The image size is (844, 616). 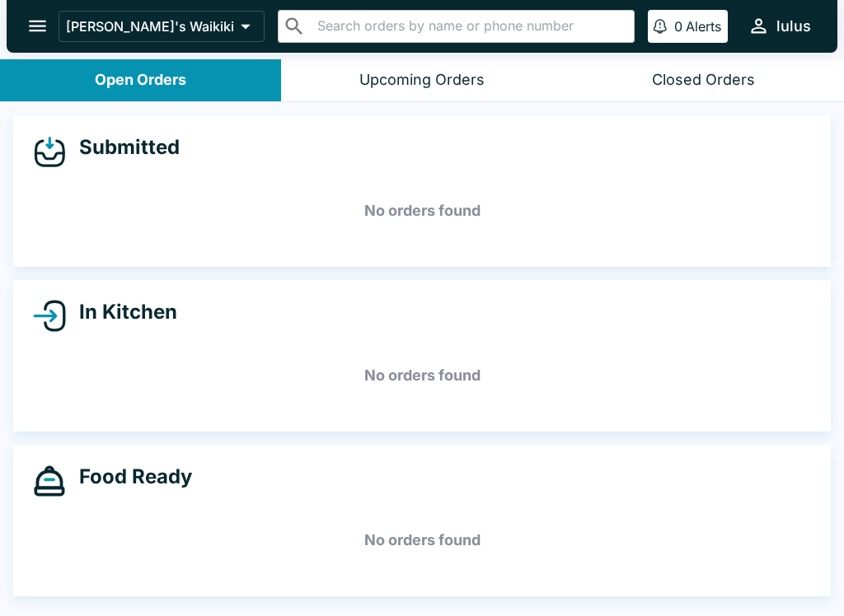 I want to click on input: Search orders by name or phone number, so click(x=470, y=26).